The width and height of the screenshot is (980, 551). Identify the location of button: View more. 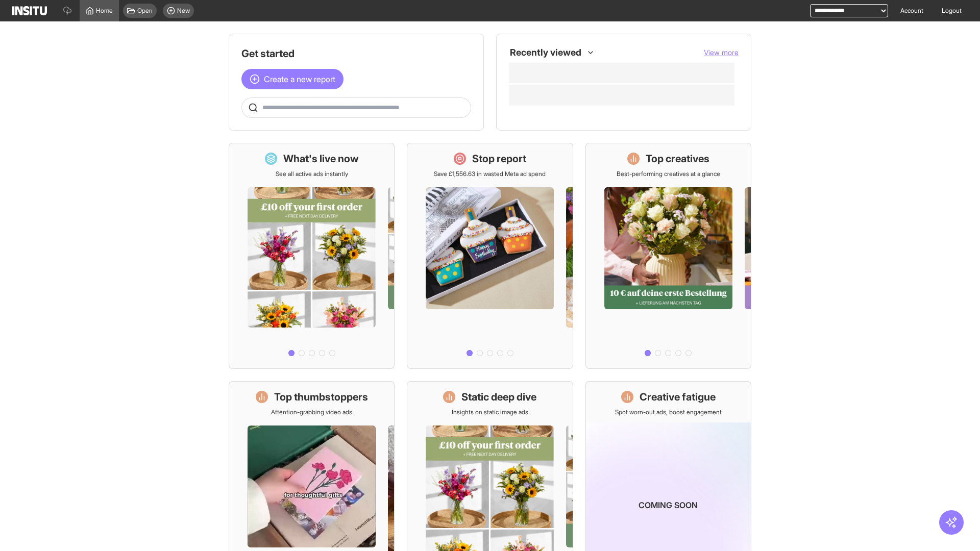
(721, 53).